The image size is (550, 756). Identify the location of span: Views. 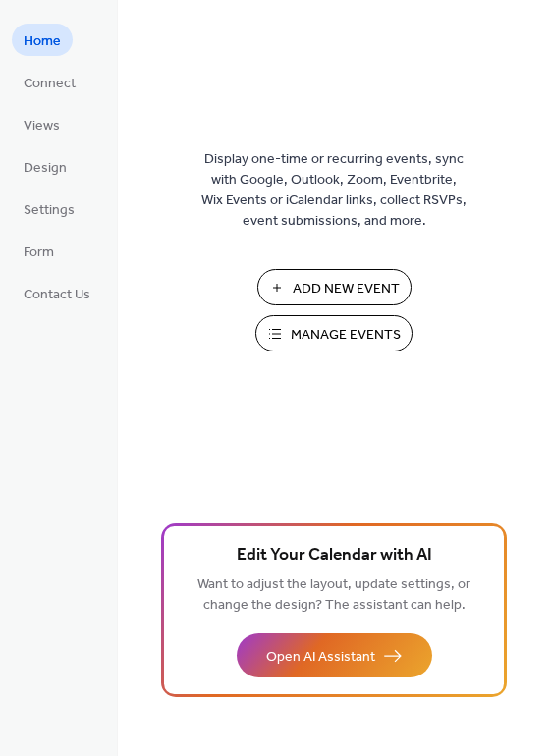
(42, 126).